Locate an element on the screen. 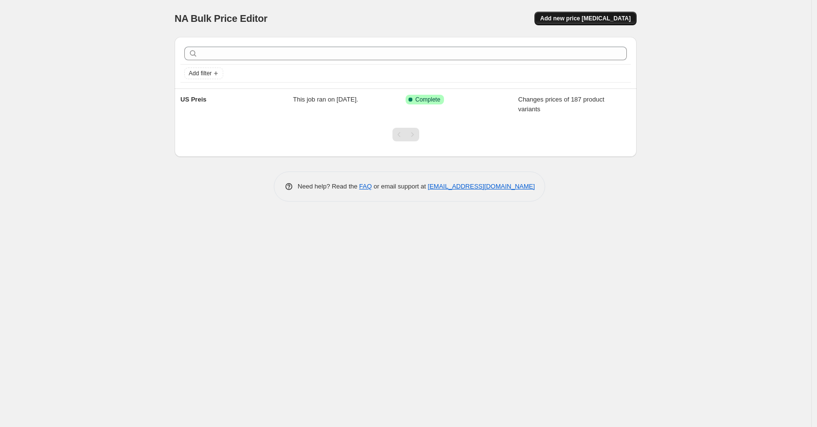 This screenshot has height=427, width=817. nav: Pagination is located at coordinates (405, 135).